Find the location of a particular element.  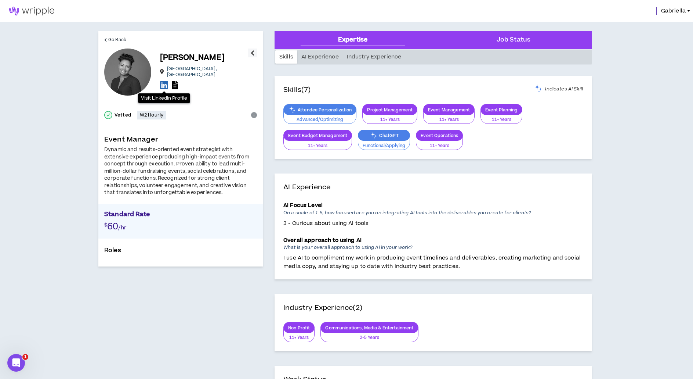

p: Visit LinkedIn Profile is located at coordinates (164, 98).